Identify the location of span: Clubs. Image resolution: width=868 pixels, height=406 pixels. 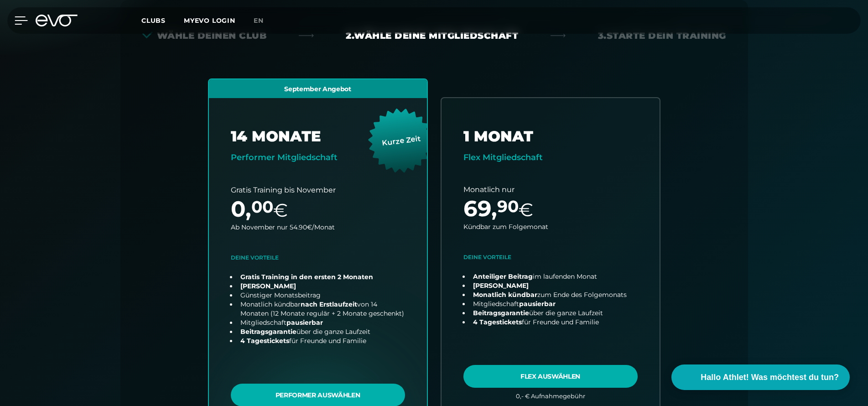
(153, 21).